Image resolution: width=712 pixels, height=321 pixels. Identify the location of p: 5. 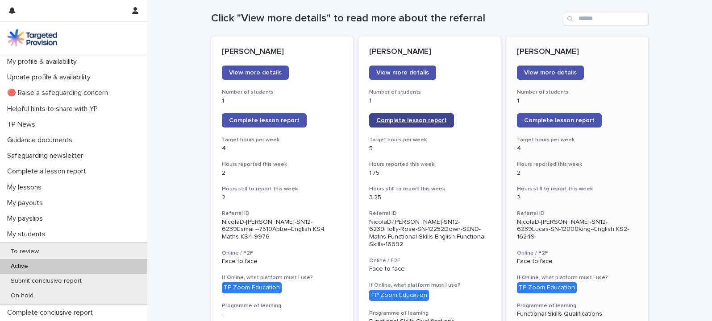
(429, 149).